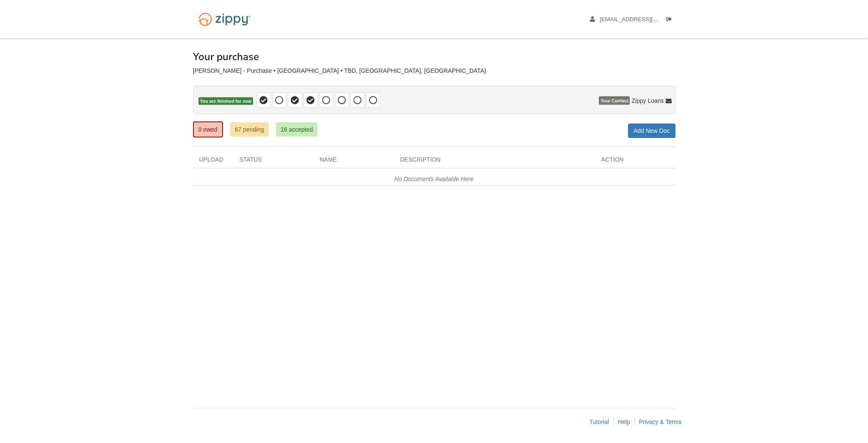 The width and height of the screenshot is (868, 443). Describe the element at coordinates (208, 129) in the screenshot. I see `a: 0 owed` at that location.